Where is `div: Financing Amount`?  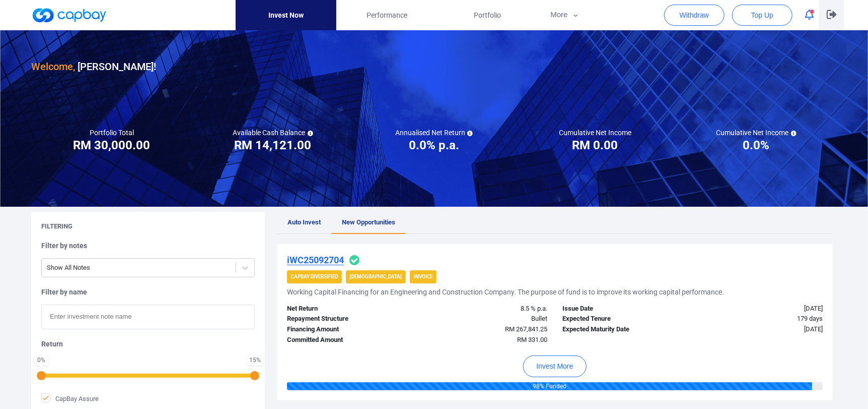 div: Financing Amount is located at coordinates (348, 329).